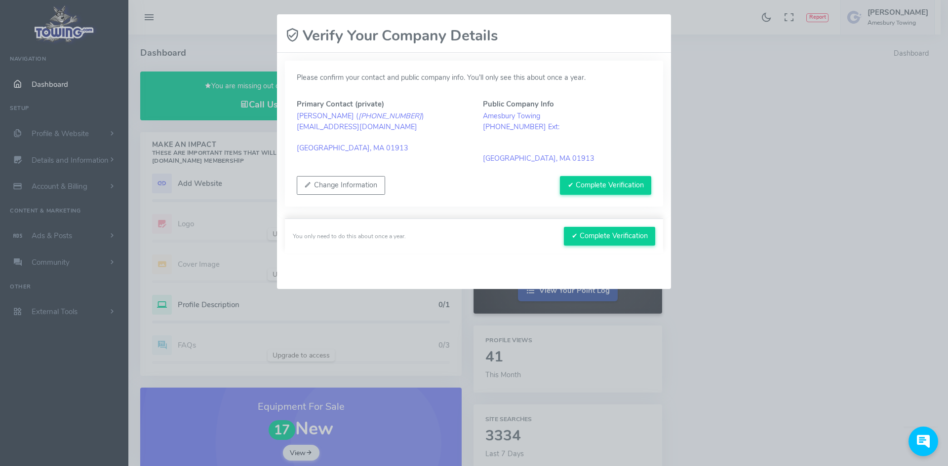 The height and width of the screenshot is (466, 948). What do you see at coordinates (341, 186) in the screenshot?
I see `button: Change Information` at bounding box center [341, 186].